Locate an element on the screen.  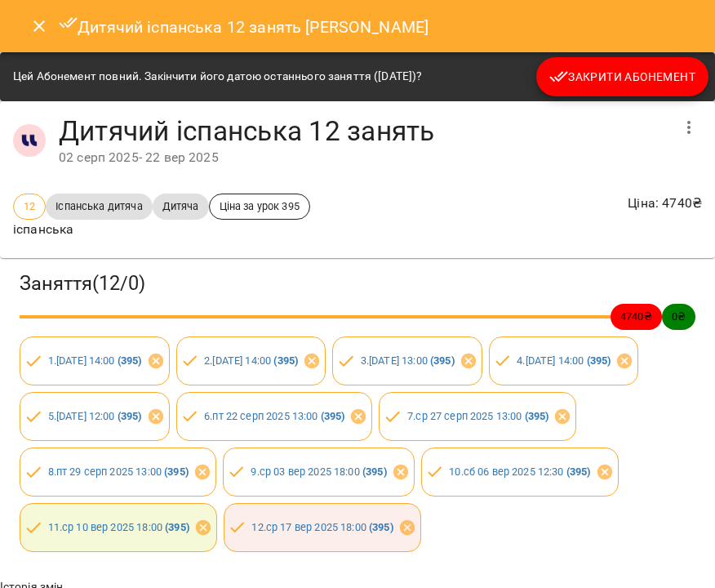
a: 6.пт 22 серп 2025 13:00 (395) is located at coordinates (275, 416).